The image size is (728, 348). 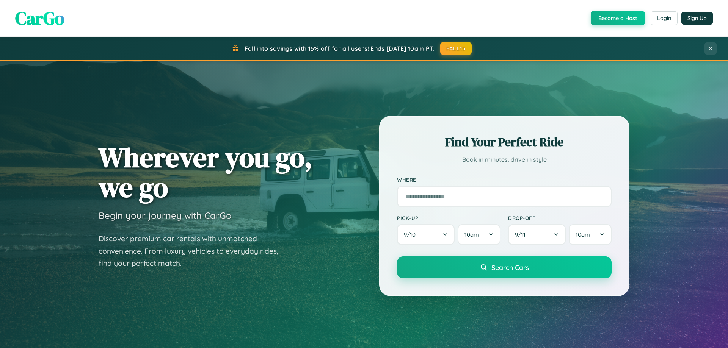 What do you see at coordinates (697, 18) in the screenshot?
I see `button: Sign Up` at bounding box center [697, 18].